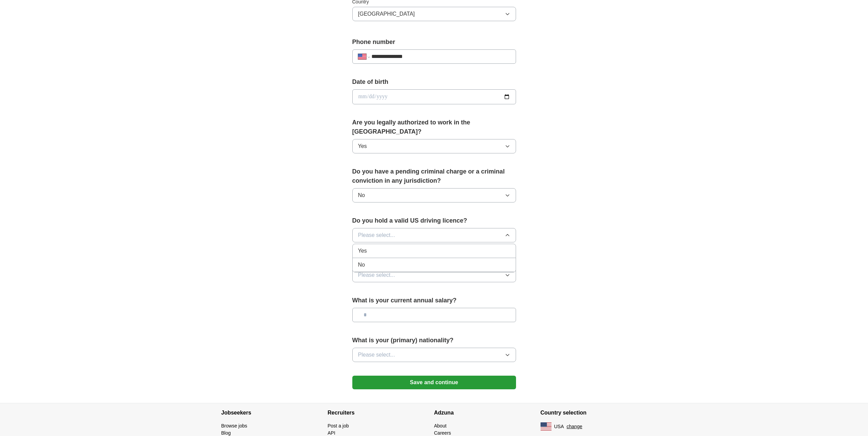  I want to click on label: Do you hold a valid US driving licence?, so click(434, 220).